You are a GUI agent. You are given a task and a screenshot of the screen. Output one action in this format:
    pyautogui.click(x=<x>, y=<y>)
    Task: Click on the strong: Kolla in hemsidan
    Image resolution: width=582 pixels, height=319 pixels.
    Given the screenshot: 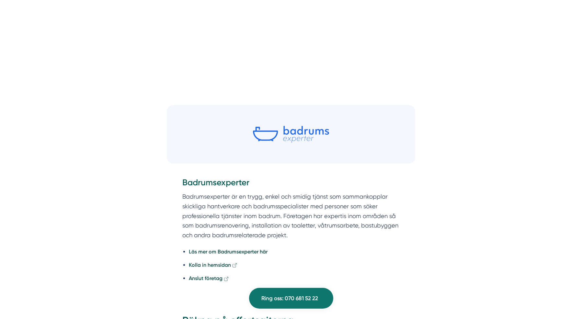 What is the action you would take?
    pyautogui.click(x=210, y=264)
    